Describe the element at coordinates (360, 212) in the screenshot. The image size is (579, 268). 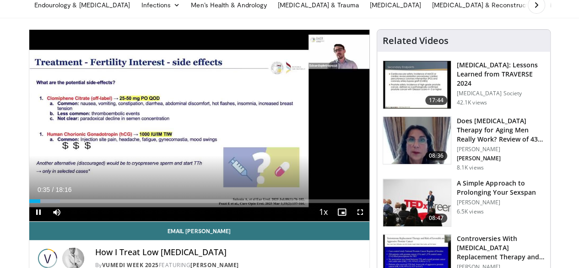
I see `button: Fullscreen` at that location.